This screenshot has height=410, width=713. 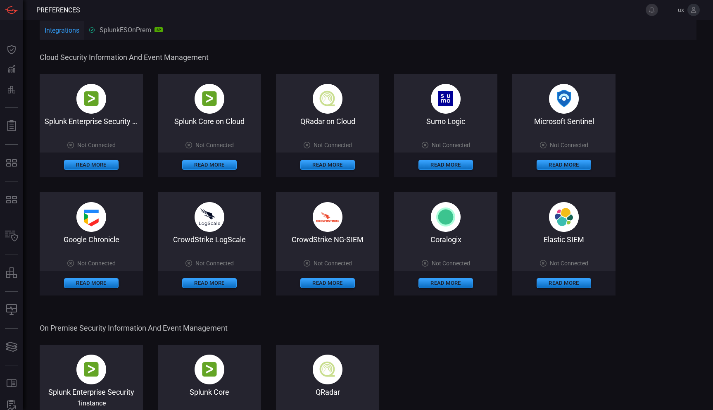 I want to click on div: Splunk Enterprise Security on Cloud, so click(x=91, y=121).